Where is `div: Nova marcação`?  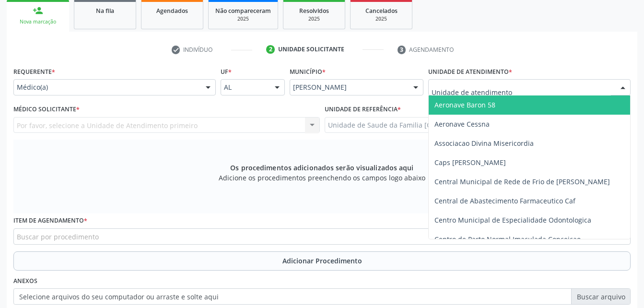 div: Nova marcação is located at coordinates (38, 22).